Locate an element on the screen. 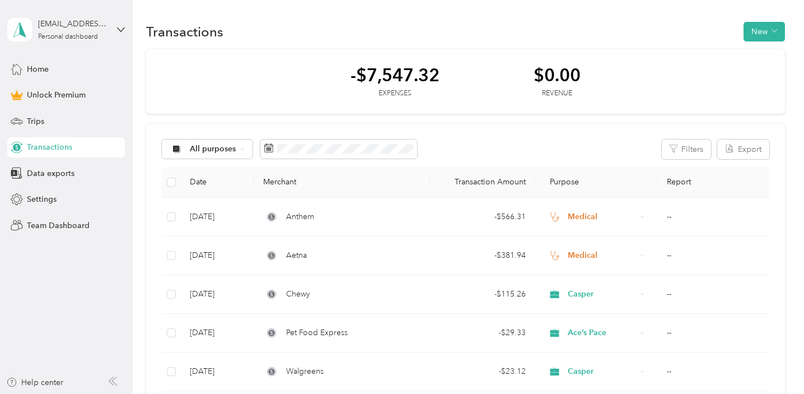  div: -$7,547.32 is located at coordinates (395, 74).